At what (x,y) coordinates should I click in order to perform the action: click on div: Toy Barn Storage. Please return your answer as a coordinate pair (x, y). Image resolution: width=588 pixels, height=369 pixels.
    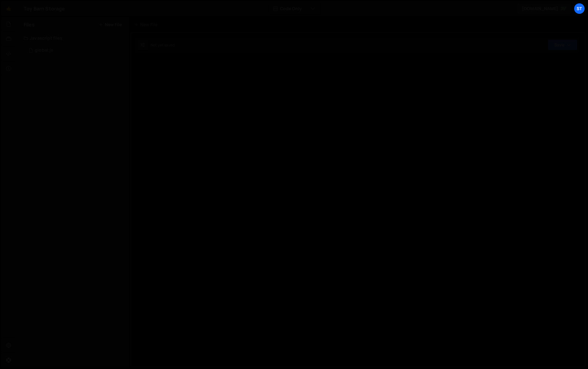
    Looking at the image, I should click on (44, 8).